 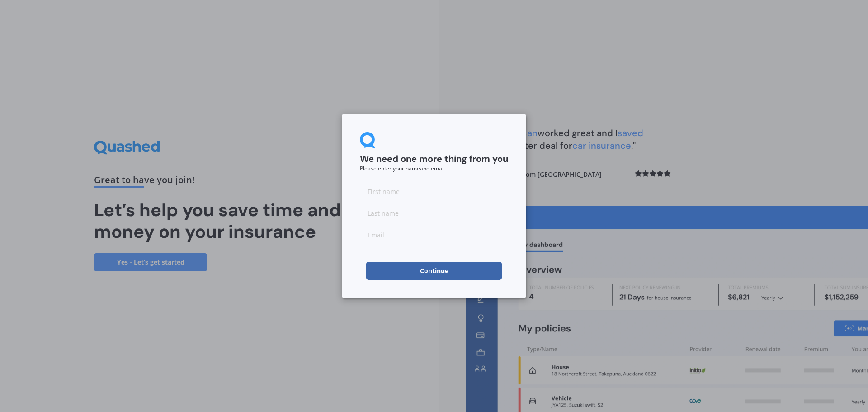 I want to click on input: Email, so click(x=434, y=235).